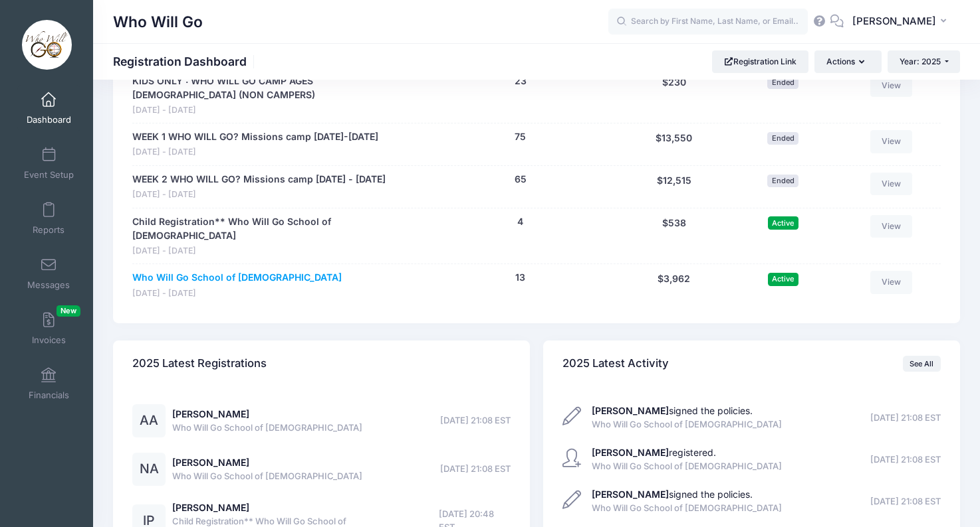  Describe the element at coordinates (49, 108) in the screenshot. I see `a: Dashboard` at that location.